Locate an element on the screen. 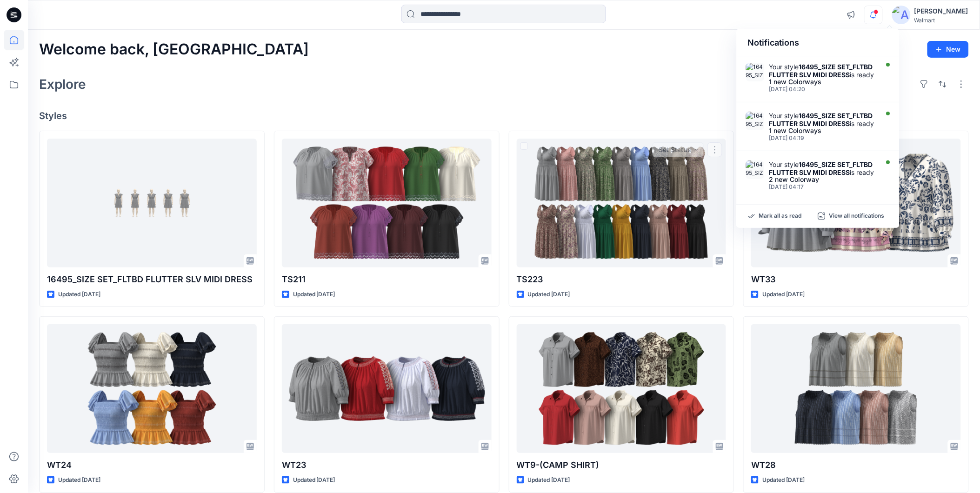  a: WT28 is located at coordinates (856, 388).